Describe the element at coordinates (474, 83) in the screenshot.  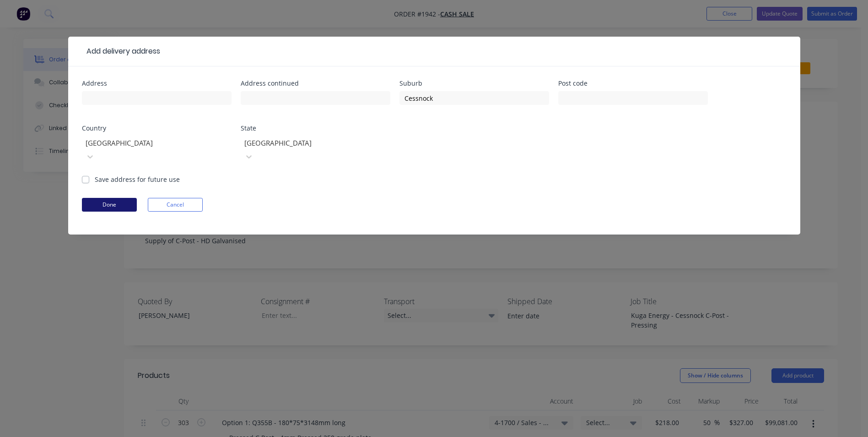
I see `div: Suburb` at that location.